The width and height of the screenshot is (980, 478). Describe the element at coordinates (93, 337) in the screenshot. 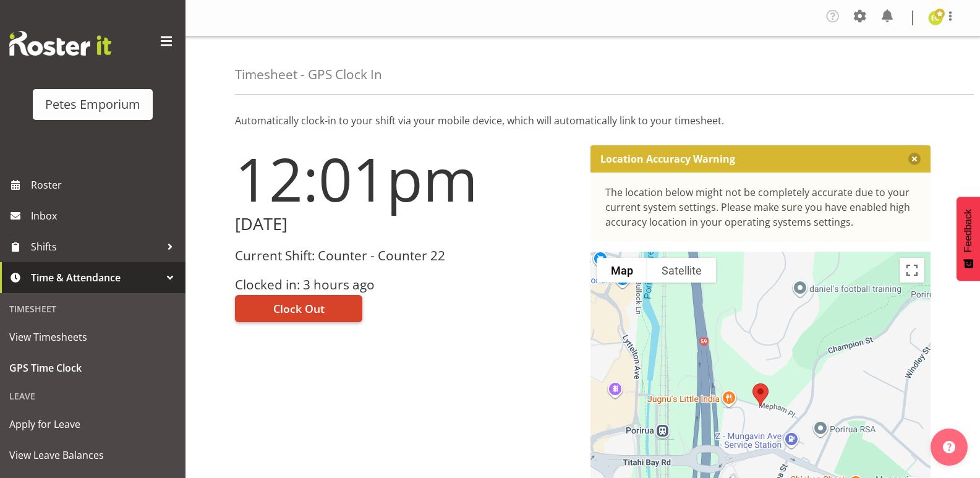

I see `a: View Timesheets` at that location.